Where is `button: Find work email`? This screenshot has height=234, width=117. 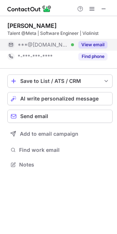
button: Find work email is located at coordinates (60, 150).